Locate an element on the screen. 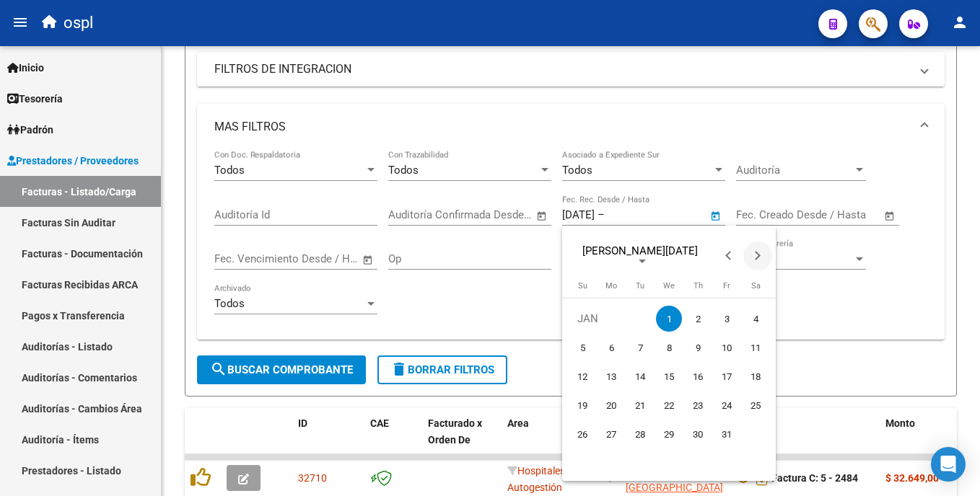 The height and width of the screenshot is (496, 980). button: Previous month is located at coordinates (729, 256).